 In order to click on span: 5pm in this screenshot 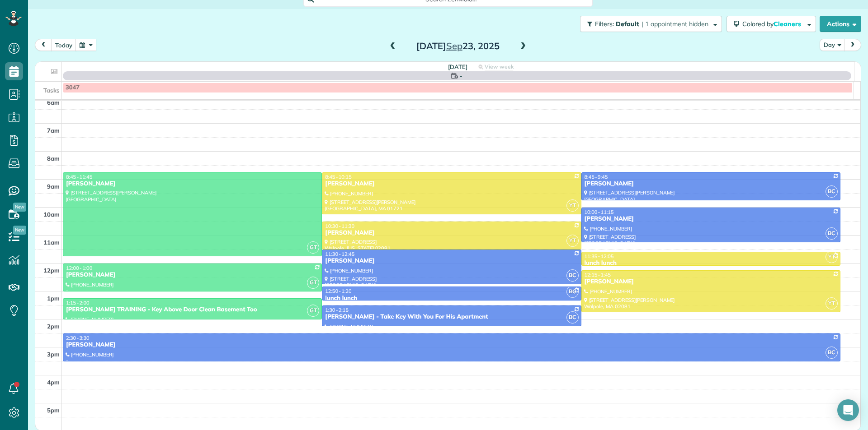, I will do `click(53, 411)`.